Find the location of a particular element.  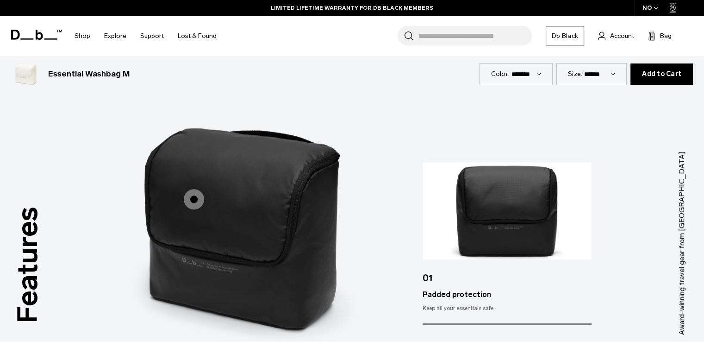

h3: Essential Washbag M is located at coordinates (89, 74).